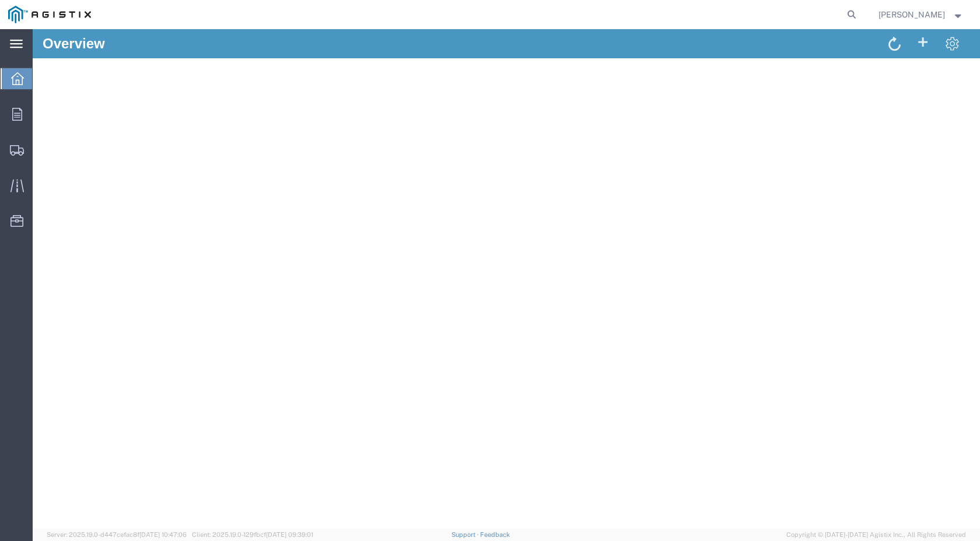 The width and height of the screenshot is (980, 541). What do you see at coordinates (117, 534) in the screenshot?
I see `span: Server: 2025.19.0-d447cefac8f` at bounding box center [117, 534].